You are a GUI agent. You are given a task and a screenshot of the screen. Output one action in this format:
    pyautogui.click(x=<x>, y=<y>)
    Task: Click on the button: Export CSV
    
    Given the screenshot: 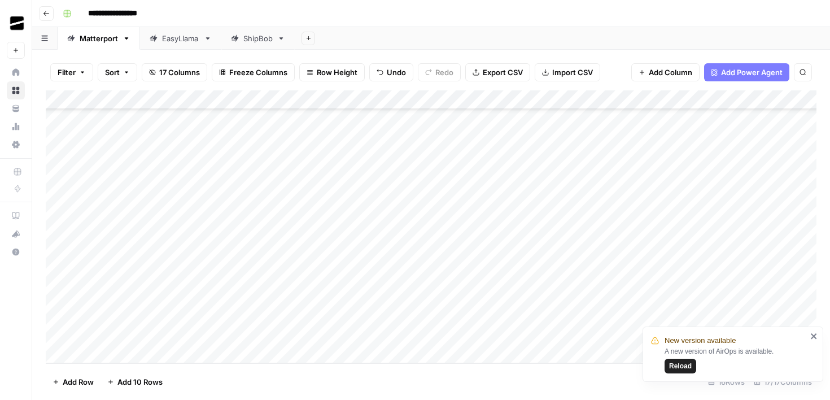 What is the action you would take?
    pyautogui.click(x=497, y=72)
    